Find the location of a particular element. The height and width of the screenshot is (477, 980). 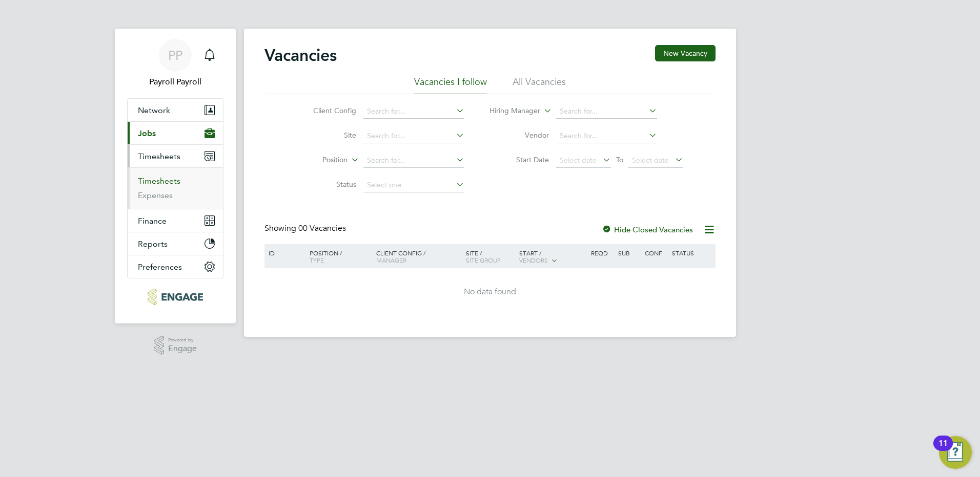

span: Timesheets is located at coordinates (159, 156).